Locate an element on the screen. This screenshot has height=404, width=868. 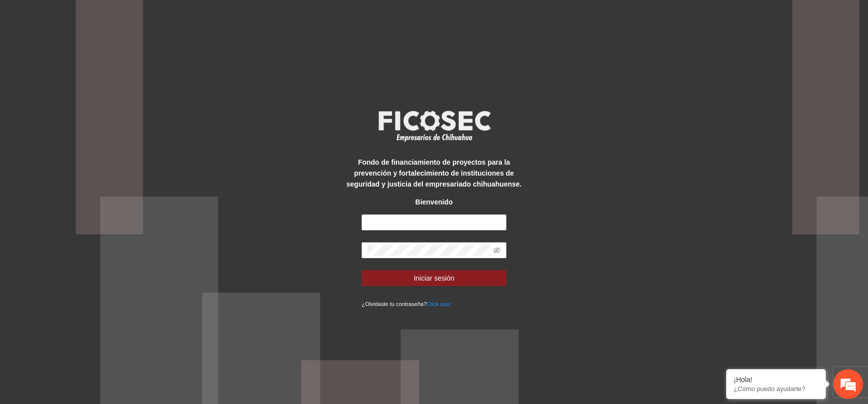
span: eye-invisible is located at coordinates (497, 251).